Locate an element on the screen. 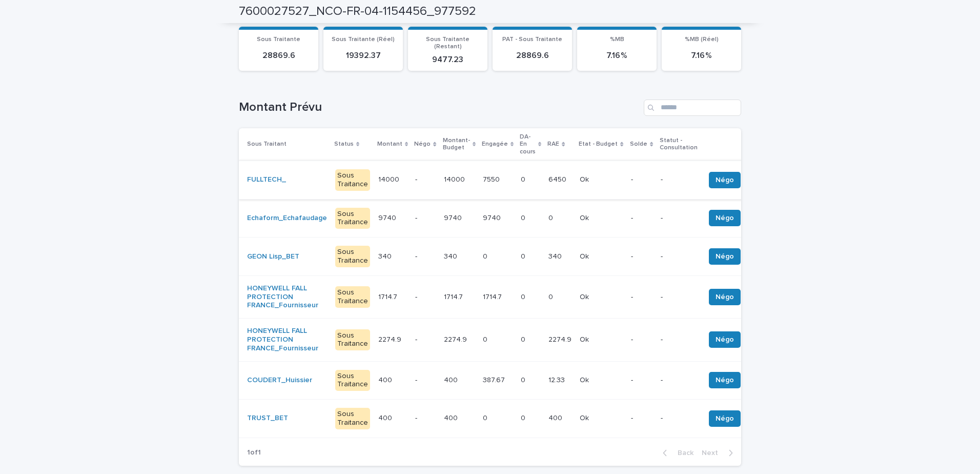  button: Next is located at coordinates (719, 452).